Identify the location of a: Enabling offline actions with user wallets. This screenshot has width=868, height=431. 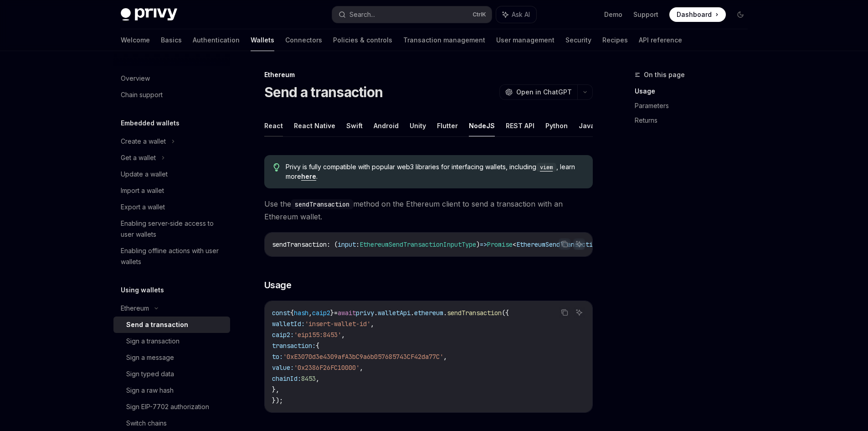
(172, 256).